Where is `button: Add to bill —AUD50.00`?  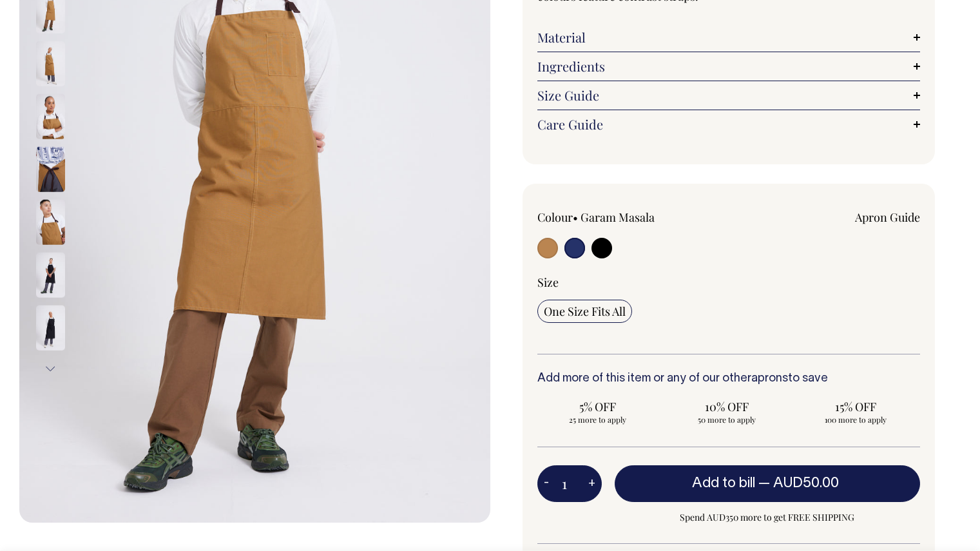
button: Add to bill —AUD50.00 is located at coordinates (767, 484).